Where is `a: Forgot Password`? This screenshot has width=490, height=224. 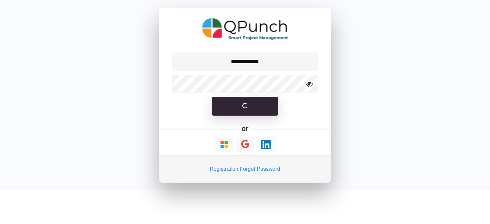 a: Forgot Password is located at coordinates (260, 169).